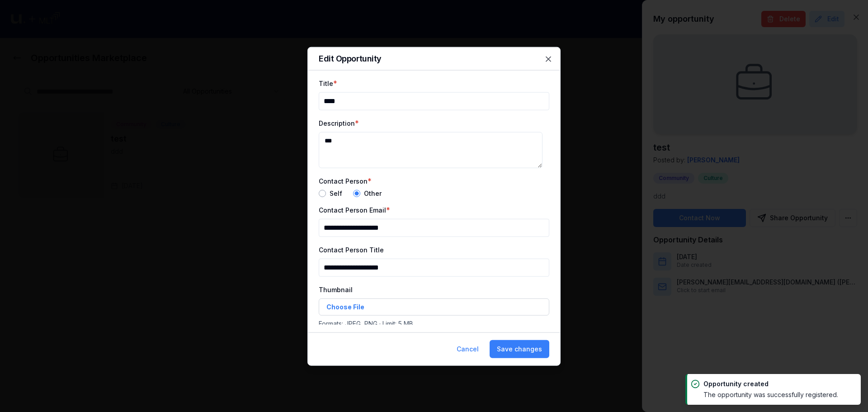  What do you see at coordinates (326, 82) in the screenshot?
I see `label: Title` at bounding box center [326, 82].